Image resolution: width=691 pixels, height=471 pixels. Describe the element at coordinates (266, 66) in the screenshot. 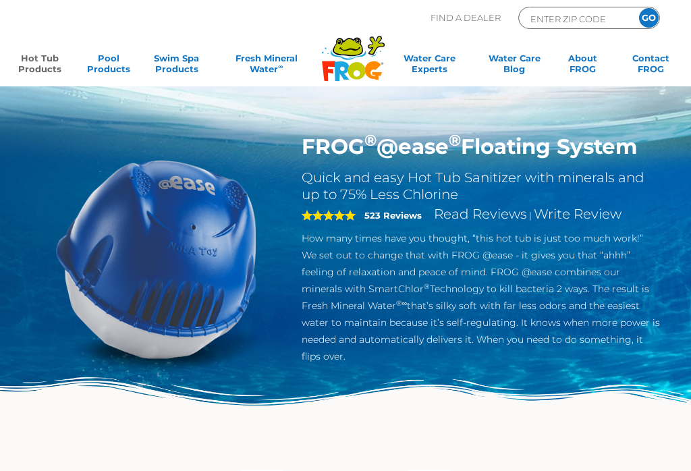

I see `a: Fresh MineralWater∞` at that location.